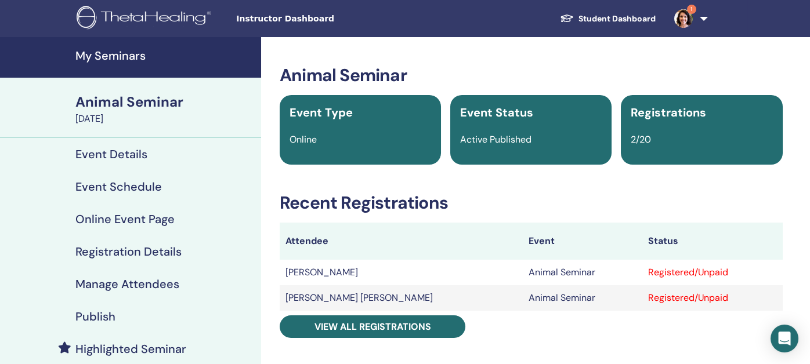 The image size is (810, 364). Describe the element at coordinates (683, 19) in the screenshot. I see `img: default.jpg` at that location.